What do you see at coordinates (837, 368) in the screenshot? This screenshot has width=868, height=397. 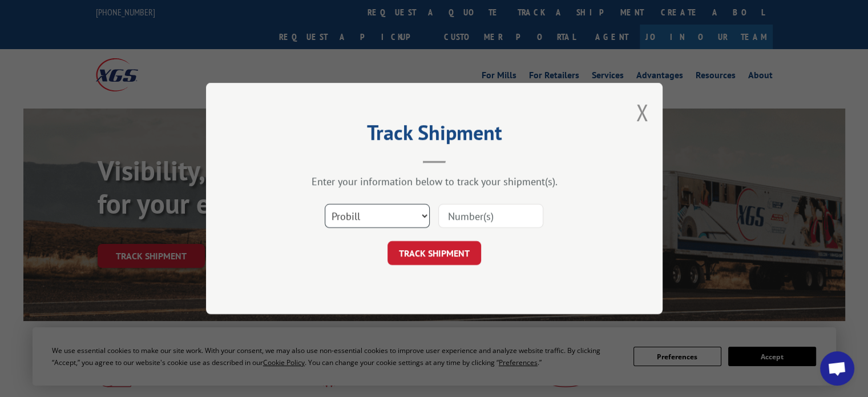 I see `div: Open chat` at bounding box center [837, 368].